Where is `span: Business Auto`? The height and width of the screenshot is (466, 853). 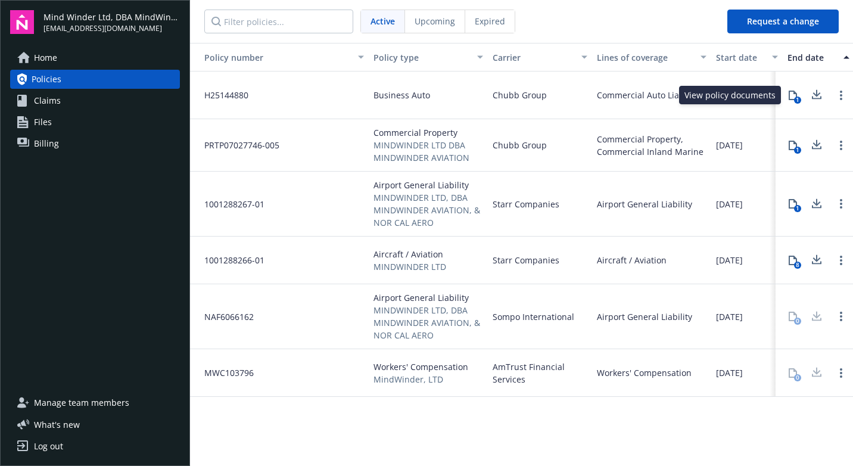
span: Business Auto is located at coordinates (401, 95).